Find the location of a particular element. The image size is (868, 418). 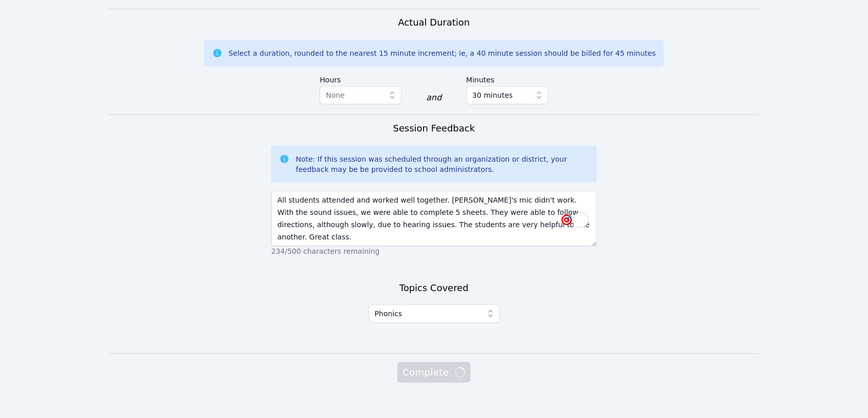

p: 234/500 characters remaining is located at coordinates (434, 251).